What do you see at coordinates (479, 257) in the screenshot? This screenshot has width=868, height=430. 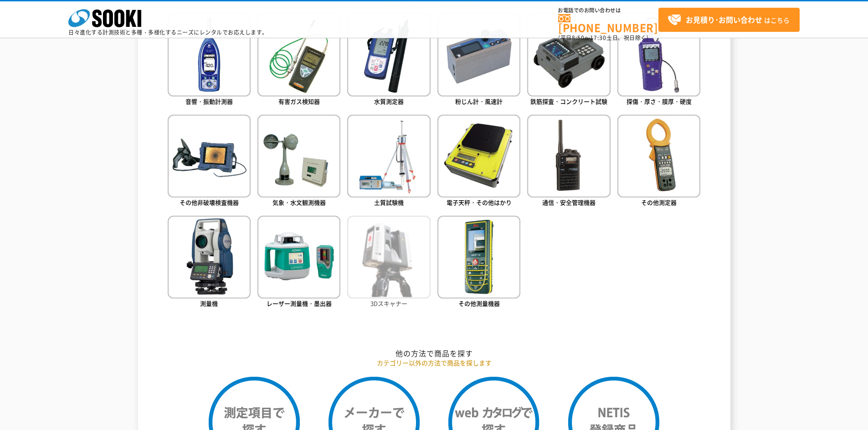 I see `img: その他測量機器` at bounding box center [479, 257].